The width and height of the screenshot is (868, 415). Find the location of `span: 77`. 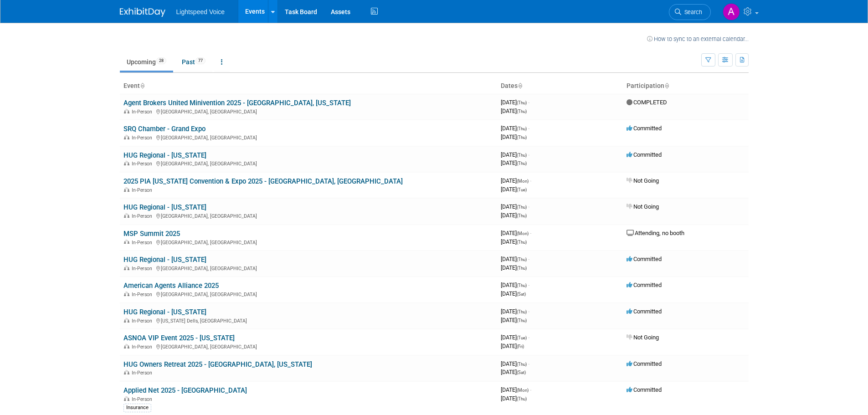

span: 77 is located at coordinates (201, 61).